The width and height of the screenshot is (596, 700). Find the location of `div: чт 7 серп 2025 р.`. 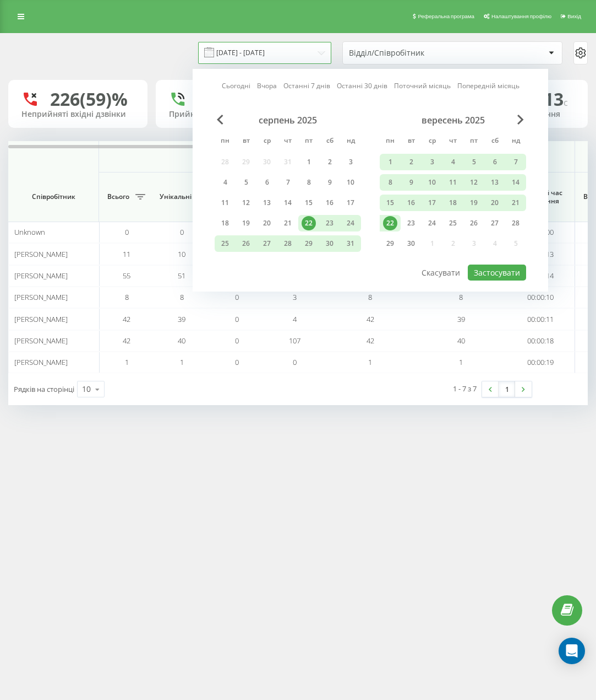

div: чт 7 серп 2025 р. is located at coordinates (288, 182).